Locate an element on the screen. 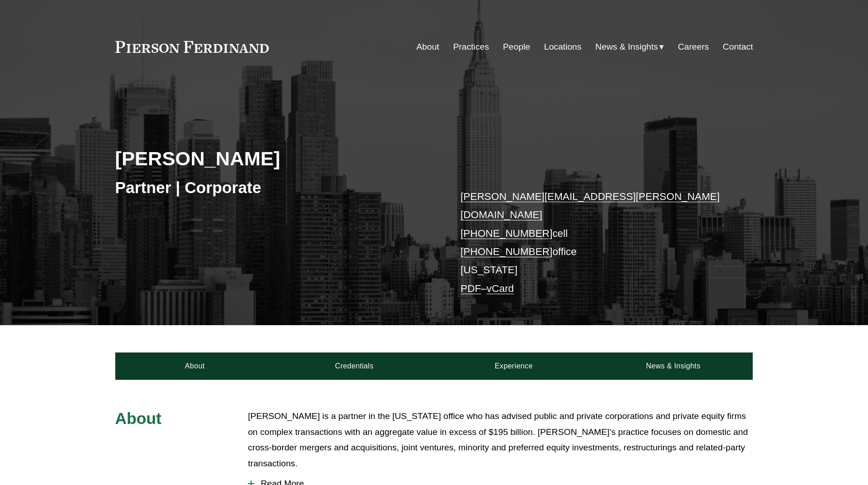 The width and height of the screenshot is (868, 485). a: Contact is located at coordinates (738, 47).